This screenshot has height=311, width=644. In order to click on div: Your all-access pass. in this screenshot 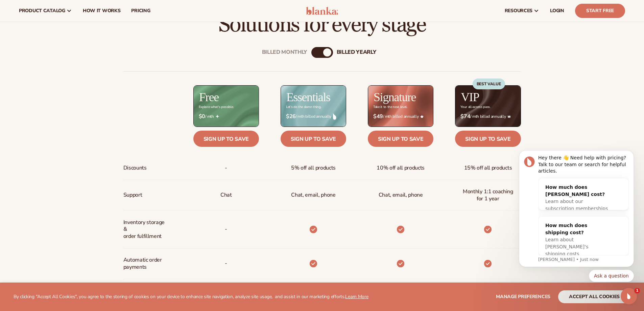, I will do `click(476, 107)`.